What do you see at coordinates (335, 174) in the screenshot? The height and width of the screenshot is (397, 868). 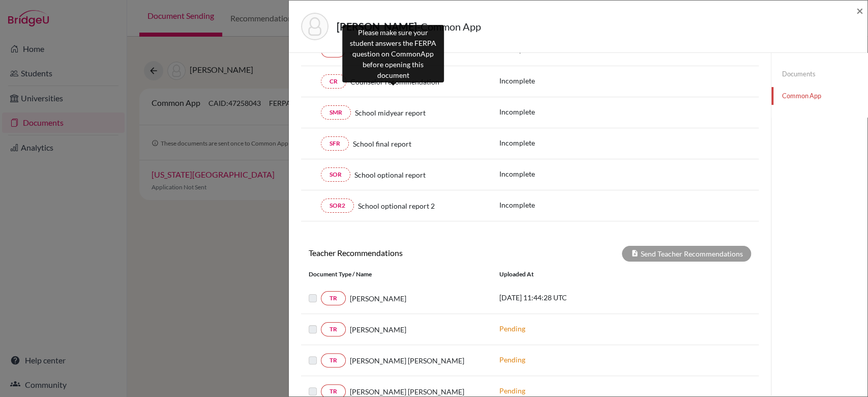 I see `a: SOR` at bounding box center [335, 174].